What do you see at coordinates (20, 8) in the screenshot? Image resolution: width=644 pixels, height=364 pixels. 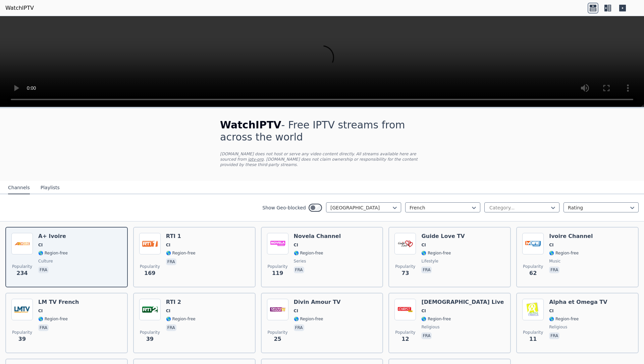 I see `a: WatchIPTV` at bounding box center [20, 8].